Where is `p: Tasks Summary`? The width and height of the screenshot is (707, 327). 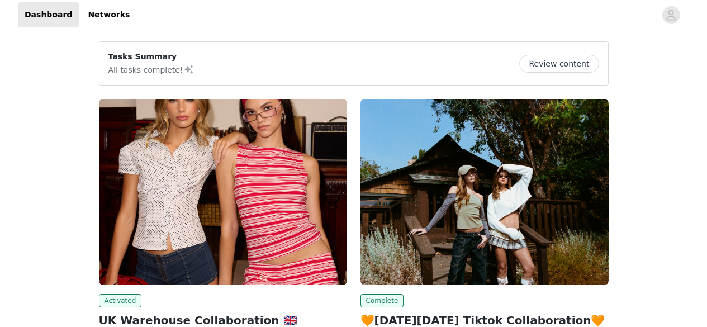
p: Tasks Summary is located at coordinates (151, 56).